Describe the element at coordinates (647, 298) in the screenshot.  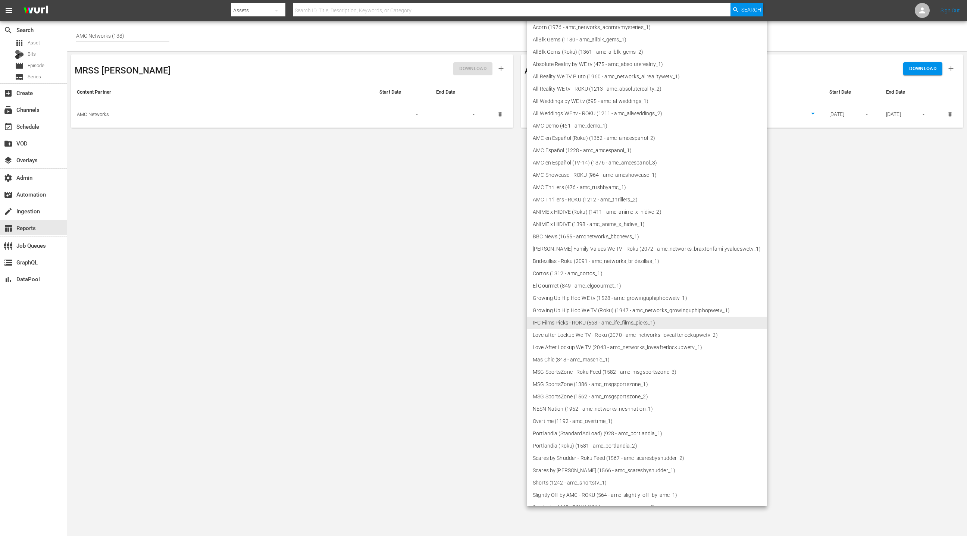
I see `li: Growing Up Hip Hop WE tv (1528 - amc_growinguphiphopwetv_1)` at that location.